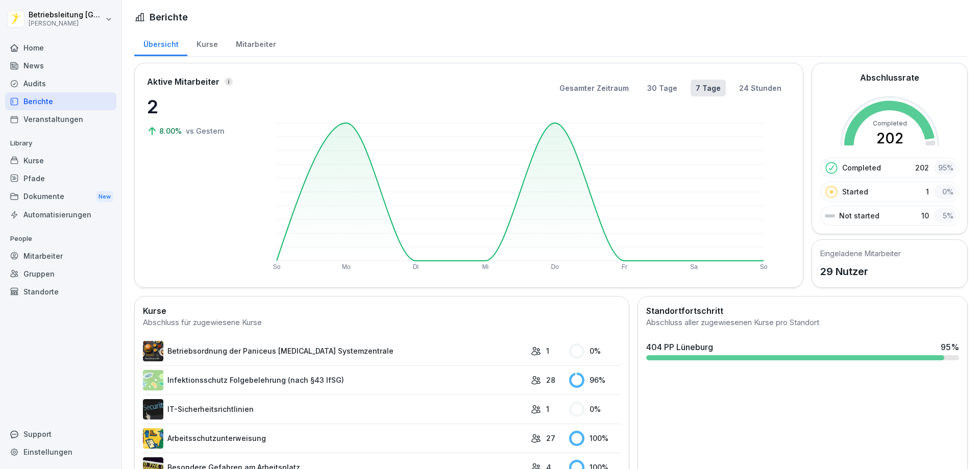 This screenshot has height=469, width=980. What do you see at coordinates (859, 216) in the screenshot?
I see `p: Not started` at bounding box center [859, 216].